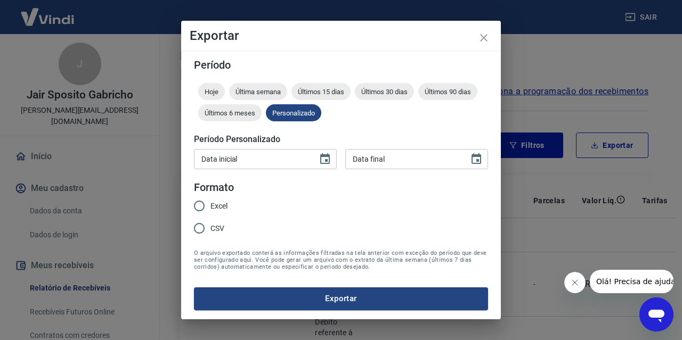  Describe the element at coordinates (321, 92) in the screenshot. I see `span: Últimos 15 dias` at that location.